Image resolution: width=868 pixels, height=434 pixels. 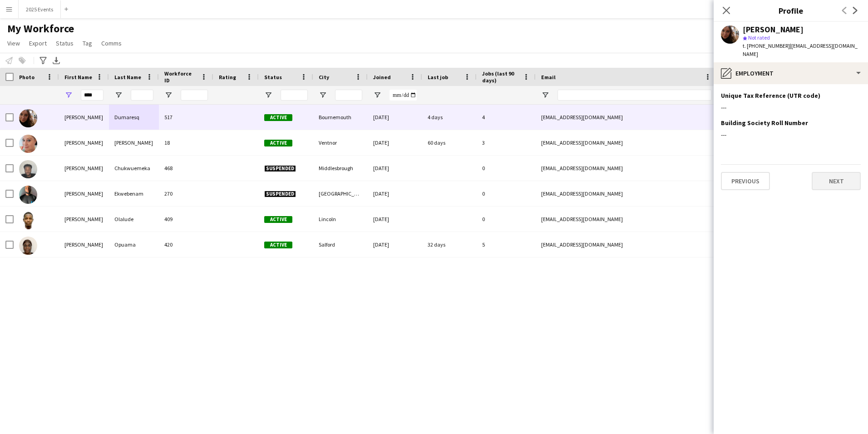 What do you see at coordinates (134, 168) in the screenshot?
I see `div: Chukwuemeka` at bounding box center [134, 168].